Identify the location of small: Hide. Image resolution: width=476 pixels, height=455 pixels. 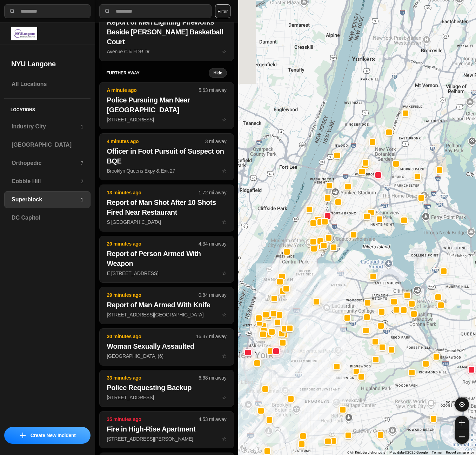
(218, 73).